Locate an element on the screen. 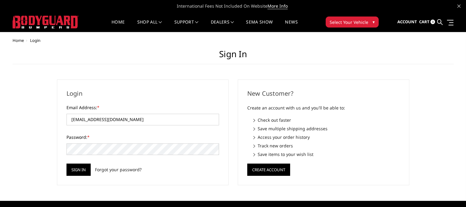 The height and width of the screenshot is (207, 466). a: shop all is located at coordinates (149, 26).